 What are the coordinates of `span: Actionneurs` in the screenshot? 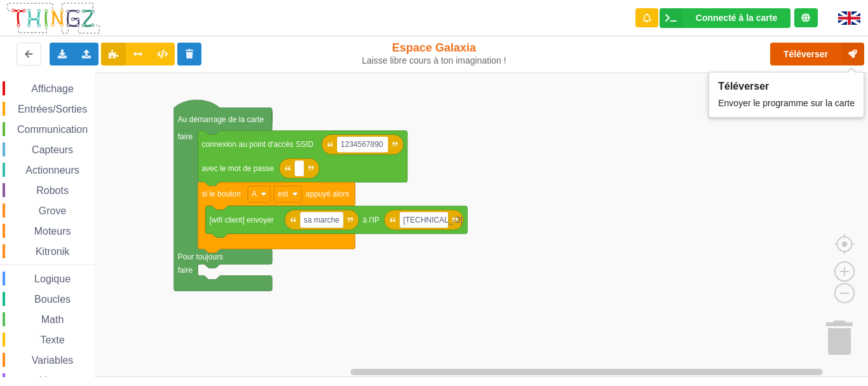 It's located at (52, 170).